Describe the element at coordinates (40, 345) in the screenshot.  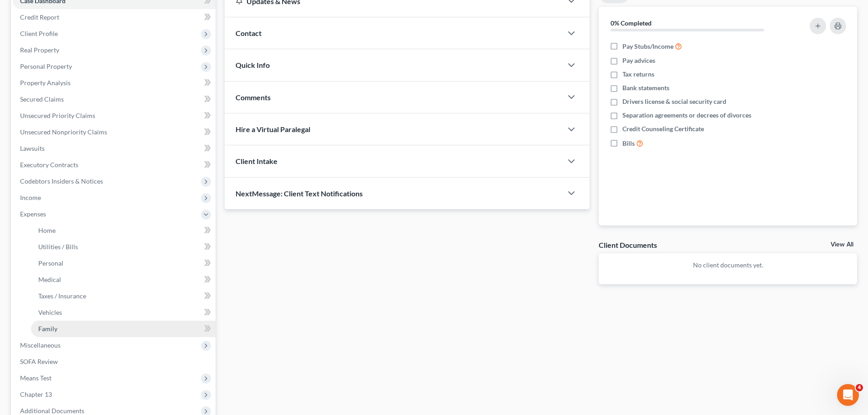
I see `span: Miscellaneous` at that location.